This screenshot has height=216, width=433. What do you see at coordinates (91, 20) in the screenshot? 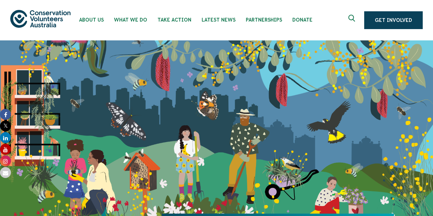
I see `span: About Us` at bounding box center [91, 20].